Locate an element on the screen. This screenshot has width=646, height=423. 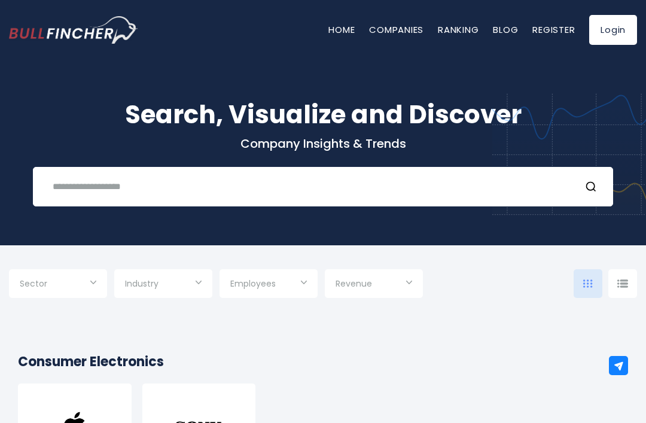
a: Go to homepage is located at coordinates (73, 30).